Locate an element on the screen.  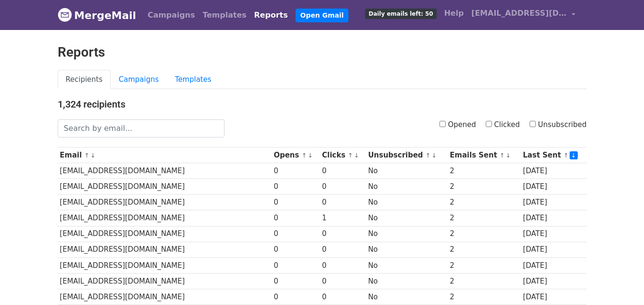
label: Clicked is located at coordinates (503, 125).